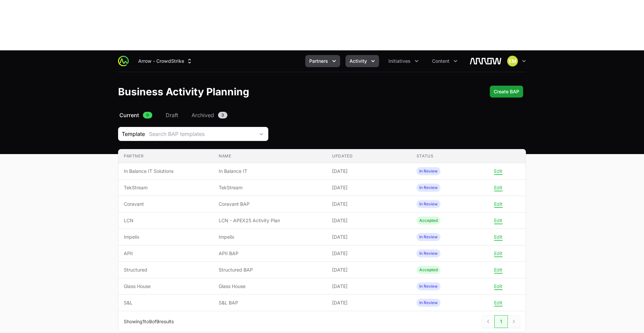 The width and height of the screenshot is (644, 333). Describe the element at coordinates (454, 156) in the screenshot. I see `th: Status` at that location.